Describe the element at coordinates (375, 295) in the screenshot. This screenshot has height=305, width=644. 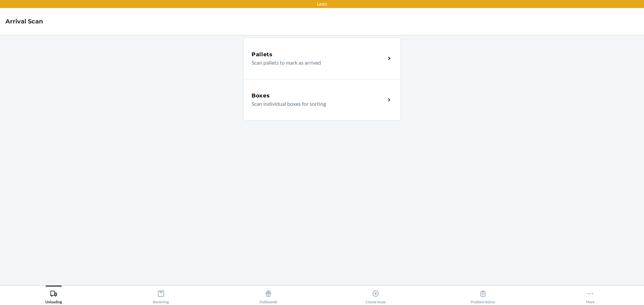
I see `button: Create Issue` at that location.